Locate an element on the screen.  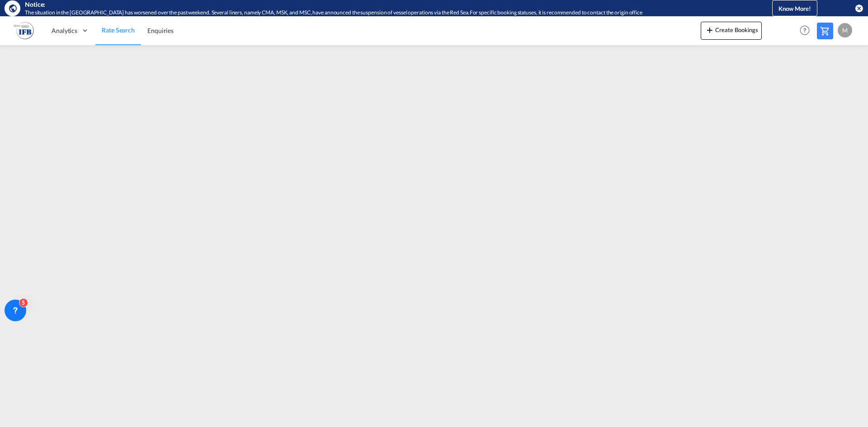
button: icon-close-circle is located at coordinates (859, 8).